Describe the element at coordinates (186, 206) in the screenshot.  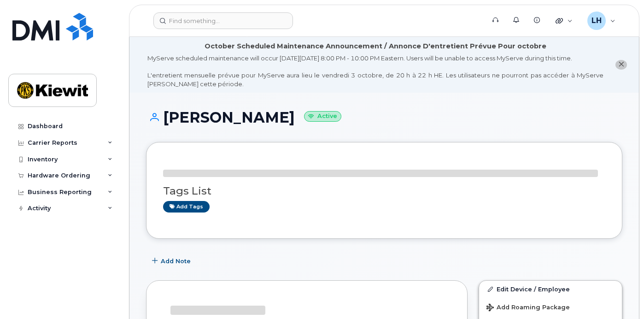
I see `a: Add tags` at that location.